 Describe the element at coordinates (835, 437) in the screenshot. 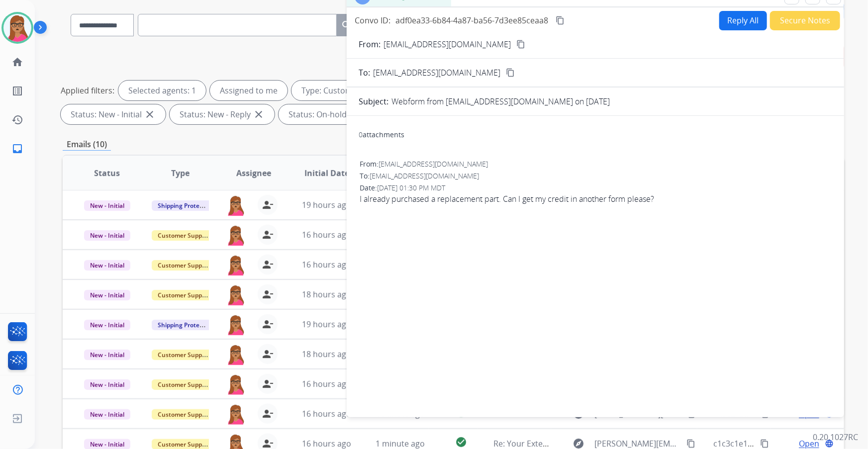

I see `p: 0.20.1027RC` at that location.